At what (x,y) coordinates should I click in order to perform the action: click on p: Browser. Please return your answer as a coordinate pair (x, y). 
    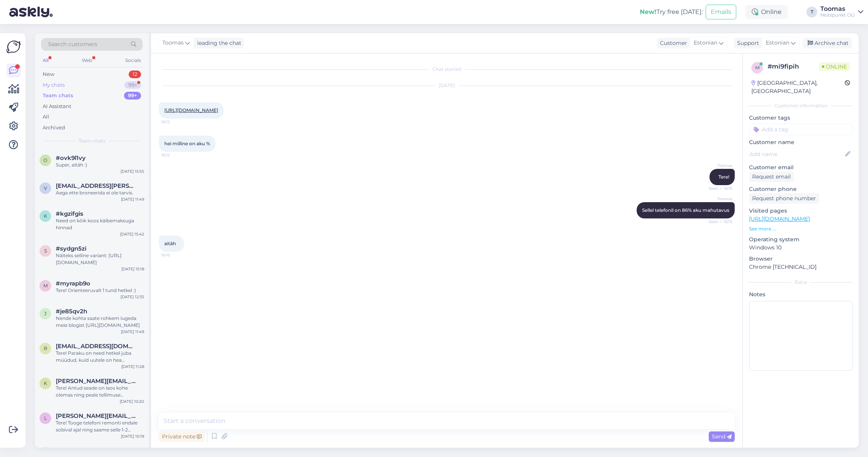
    Looking at the image, I should click on (800, 259).